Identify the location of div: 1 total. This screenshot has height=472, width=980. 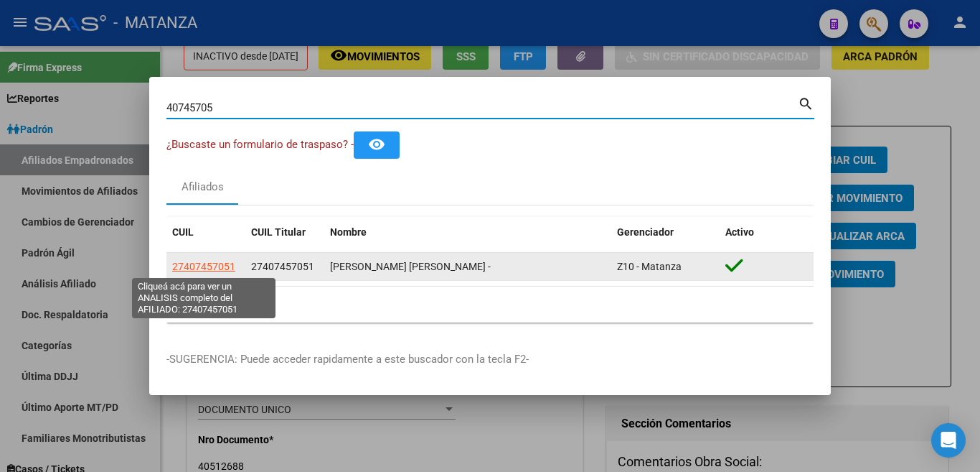
(490, 305).